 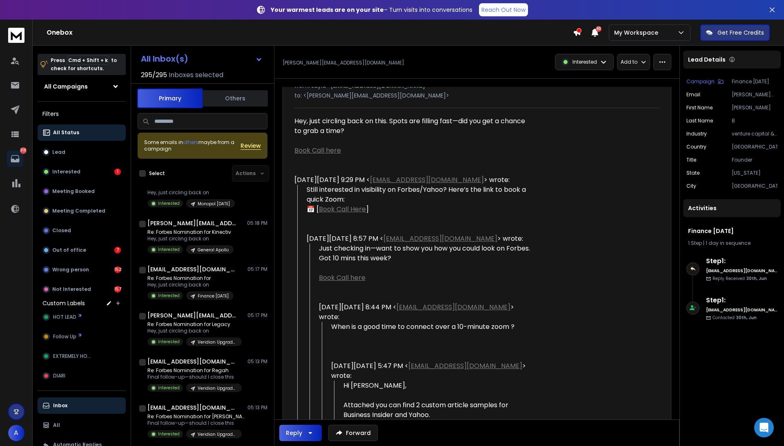 What do you see at coordinates (707, 60) in the screenshot?
I see `p: Lead Details` at bounding box center [707, 60].